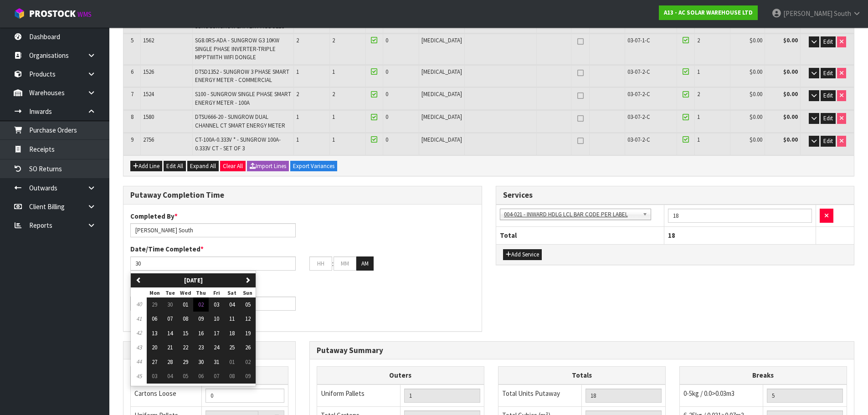 Image resolution: width=868 pixels, height=415 pixels. I want to click on button: 20, so click(155, 347).